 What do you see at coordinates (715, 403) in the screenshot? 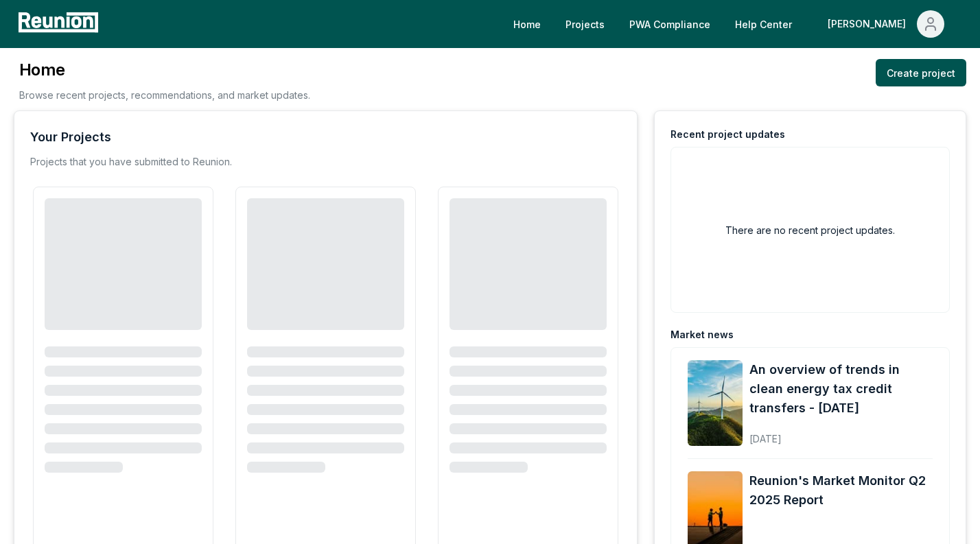
I see `a: An overview of trends in clean energy tax credit transfers - August 2025` at bounding box center [715, 403].